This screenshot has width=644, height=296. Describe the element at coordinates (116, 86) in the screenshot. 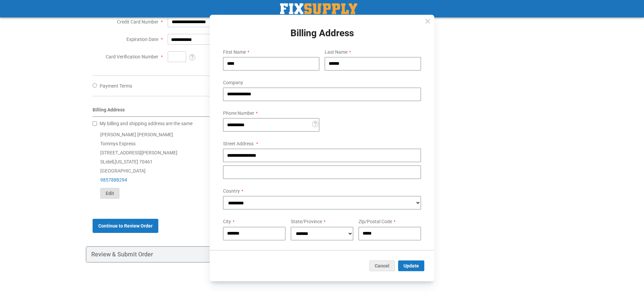

I see `span: Payment Terms` at that location.